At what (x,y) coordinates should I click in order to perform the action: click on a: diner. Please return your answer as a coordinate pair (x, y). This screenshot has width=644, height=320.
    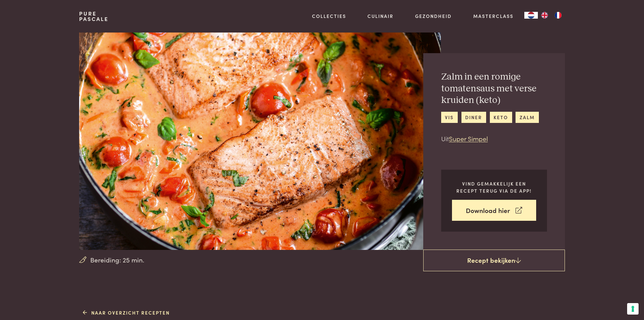
    Looking at the image, I should click on (473, 117).